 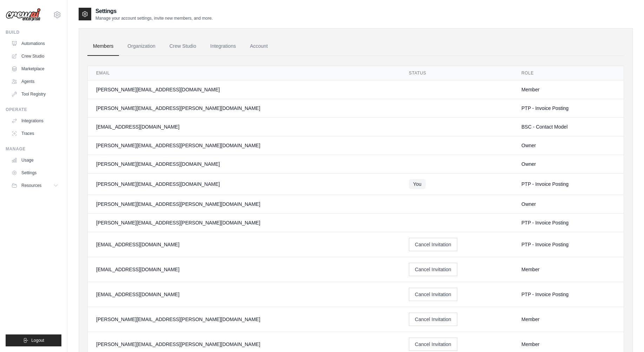 I want to click on a: Usage, so click(x=35, y=160).